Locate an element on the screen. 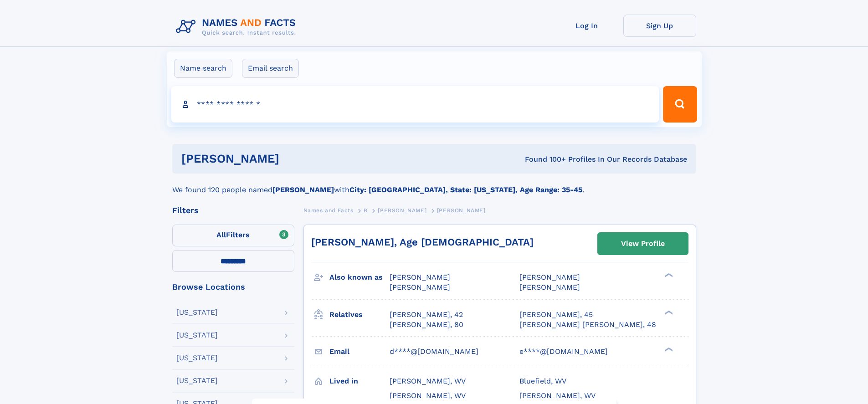 This screenshot has width=868, height=404. button: Search Button is located at coordinates (680, 104).